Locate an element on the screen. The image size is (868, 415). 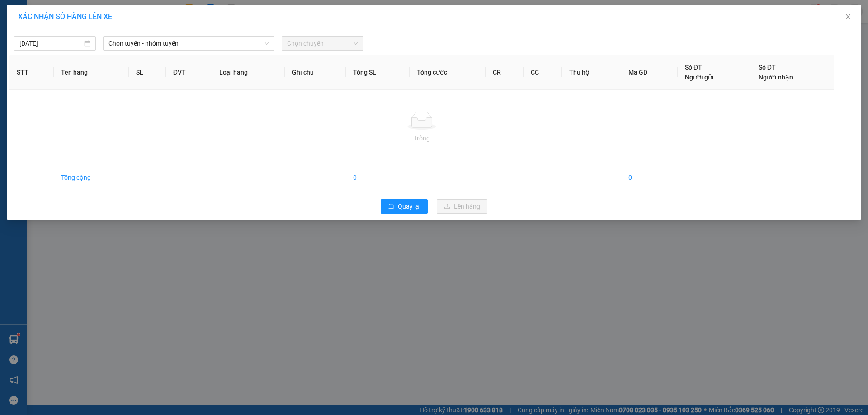
button: Close is located at coordinates (848, 17).